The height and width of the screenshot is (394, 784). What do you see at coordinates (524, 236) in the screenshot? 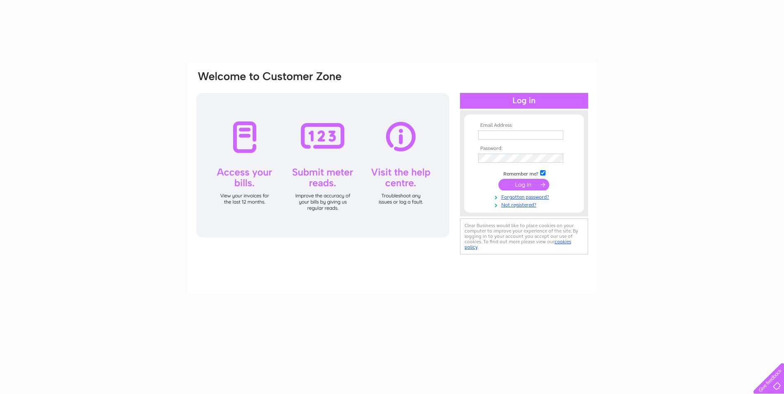
I see `div: Clear Business would like to place cookies on your computer to improve your experience of the sit...` at bounding box center [524, 236].